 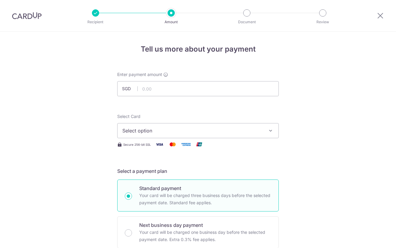 What do you see at coordinates (323, 22) in the screenshot?
I see `p: Review` at bounding box center [323, 22].